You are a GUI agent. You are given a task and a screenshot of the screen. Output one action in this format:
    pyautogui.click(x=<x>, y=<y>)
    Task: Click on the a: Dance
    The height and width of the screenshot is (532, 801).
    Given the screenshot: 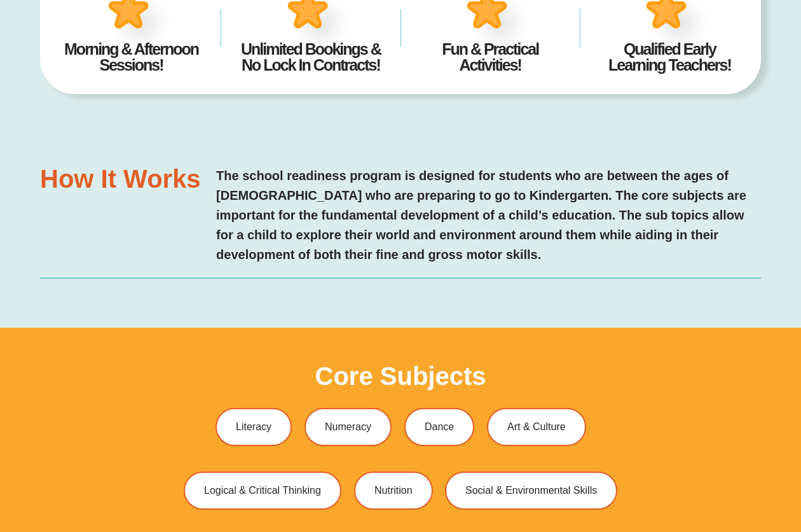 What is the action you would take?
    pyautogui.click(x=440, y=427)
    